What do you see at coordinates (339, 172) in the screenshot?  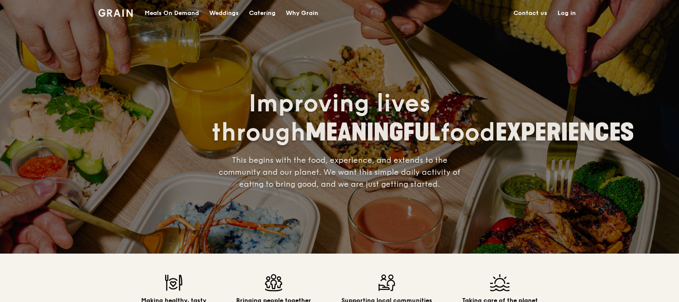 I see `span: This begins with the food, experience, and extends to the community and our planet. We want this ...` at bounding box center [339, 172].